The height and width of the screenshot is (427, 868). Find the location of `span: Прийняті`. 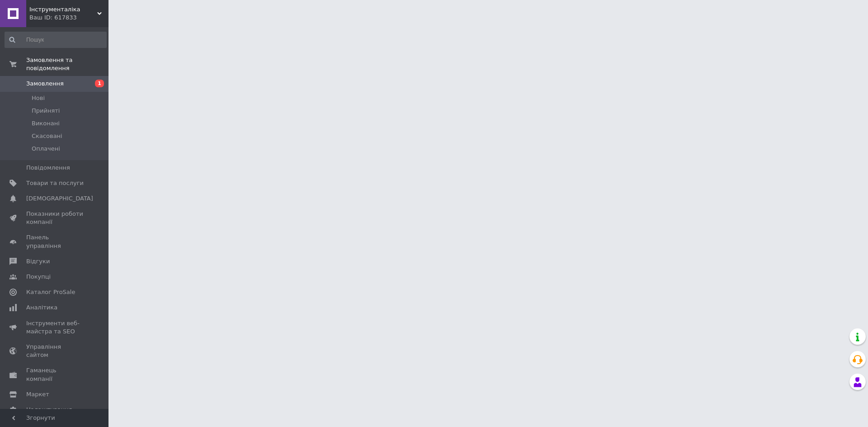

span: Прийняті is located at coordinates (45, 111).